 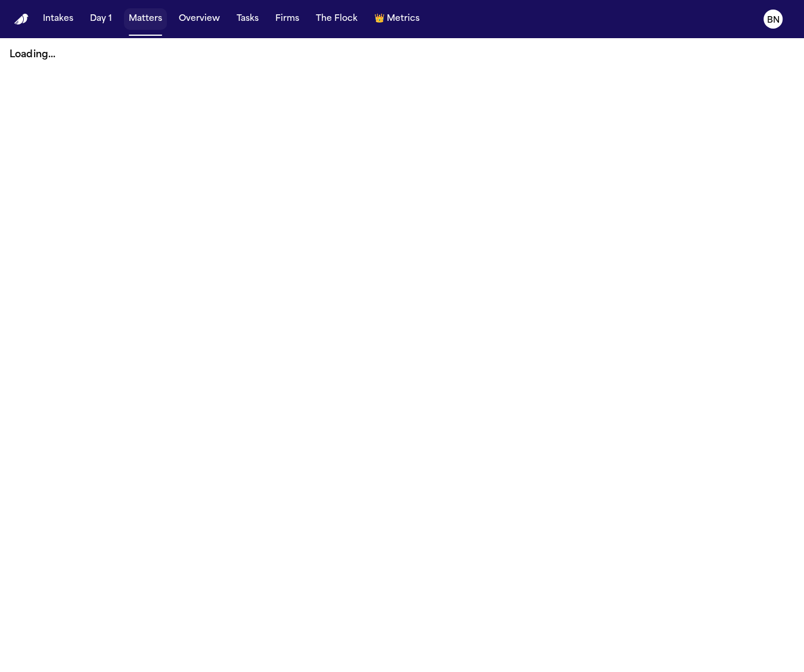 What do you see at coordinates (397, 19) in the screenshot?
I see `button: crownMetrics` at bounding box center [397, 19].